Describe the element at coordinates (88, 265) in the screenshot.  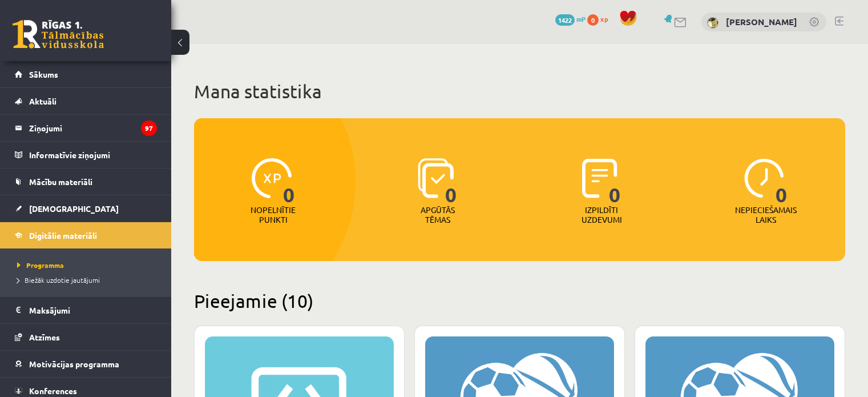
I see `a: Programma` at that location.